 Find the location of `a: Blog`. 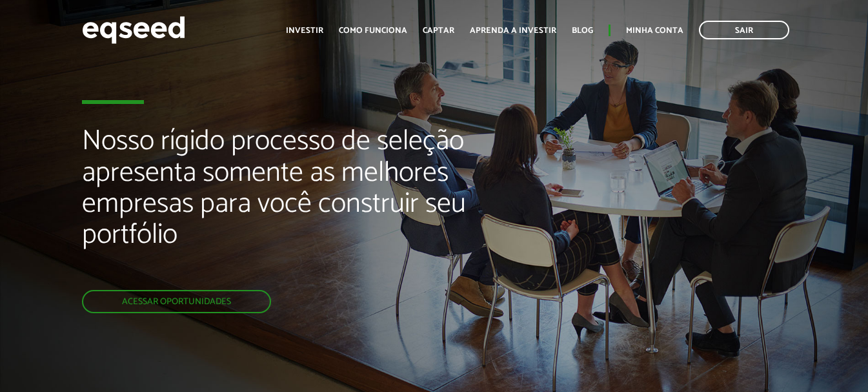

a: Blog is located at coordinates (582, 30).